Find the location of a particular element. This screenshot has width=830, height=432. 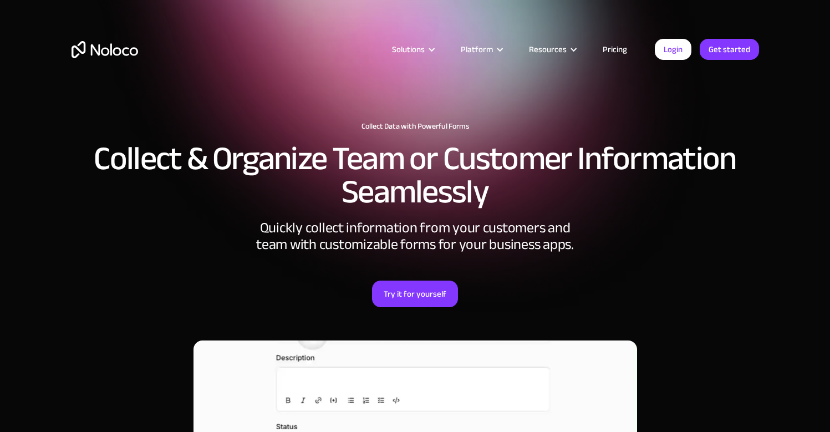

a: home is located at coordinates (105, 49).